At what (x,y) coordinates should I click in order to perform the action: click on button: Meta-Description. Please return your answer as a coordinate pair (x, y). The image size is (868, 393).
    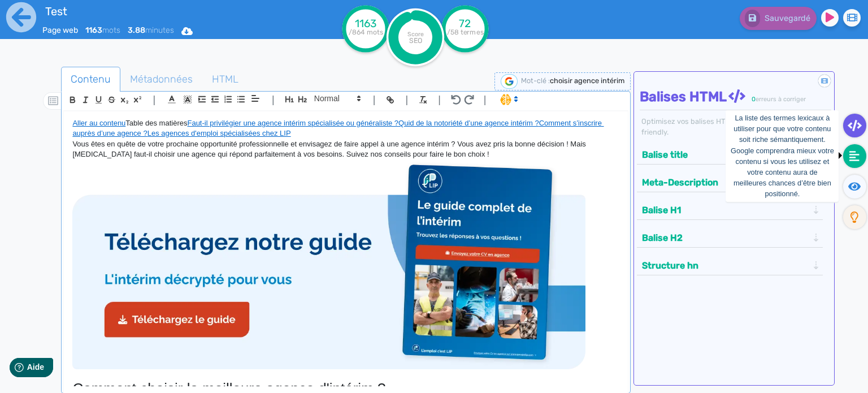
    Looking at the image, I should click on (725, 182).